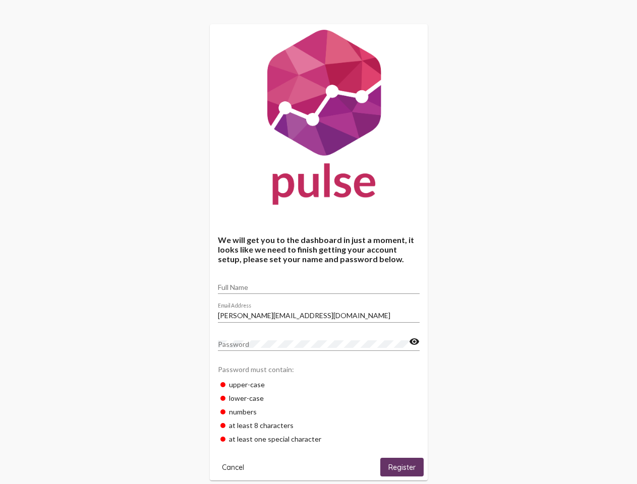  I want to click on div: numbers, so click(319, 411).